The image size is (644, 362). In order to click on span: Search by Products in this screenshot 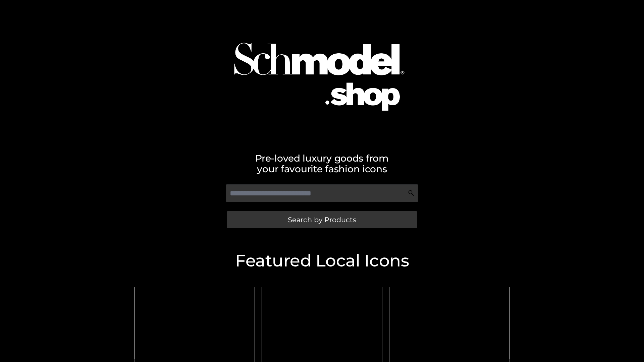, I will do `click(322, 219)`.